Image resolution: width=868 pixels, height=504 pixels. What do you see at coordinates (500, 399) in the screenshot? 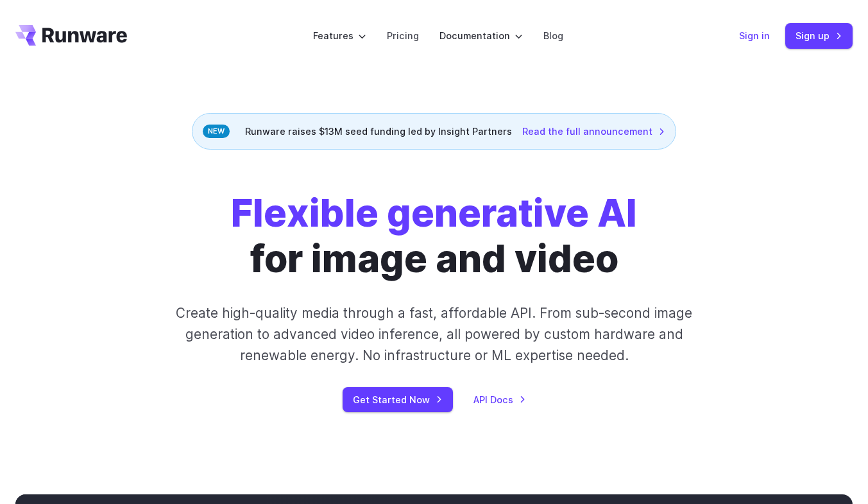
I see `a: API Docs` at bounding box center [500, 399].